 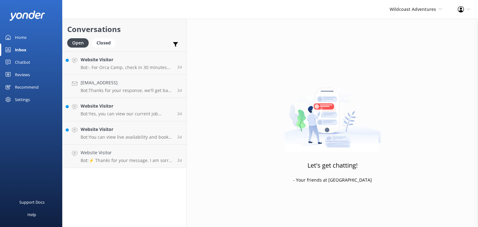 I want to click on div: Open, so click(x=78, y=43).